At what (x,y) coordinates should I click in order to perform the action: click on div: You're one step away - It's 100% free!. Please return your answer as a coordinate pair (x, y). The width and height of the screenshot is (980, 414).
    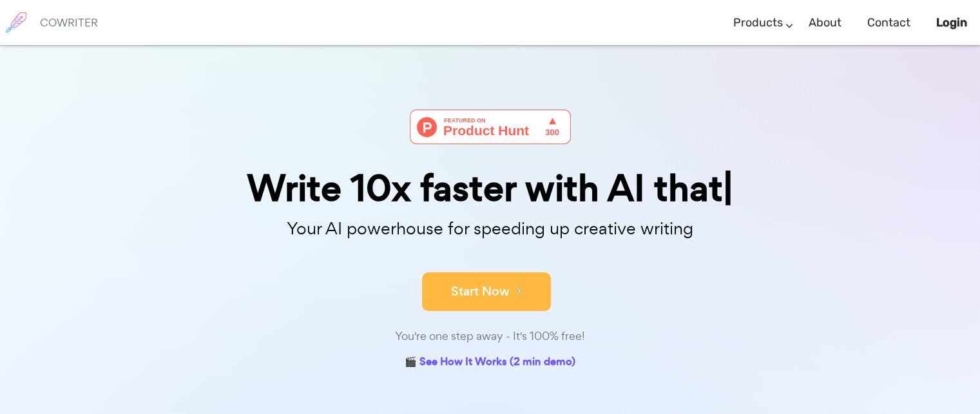
    Looking at the image, I should click on (490, 336).